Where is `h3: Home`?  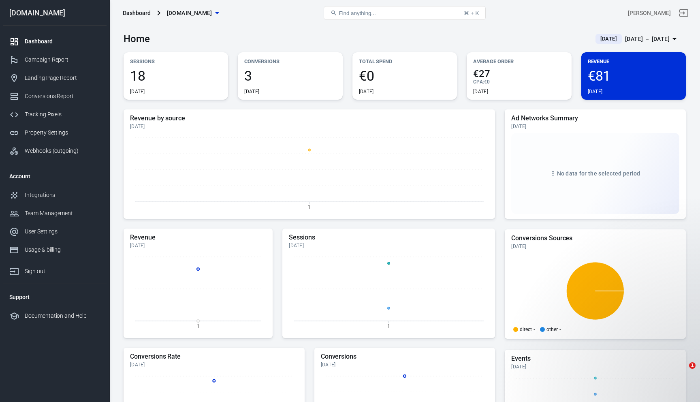
h3: Home is located at coordinates (137, 39).